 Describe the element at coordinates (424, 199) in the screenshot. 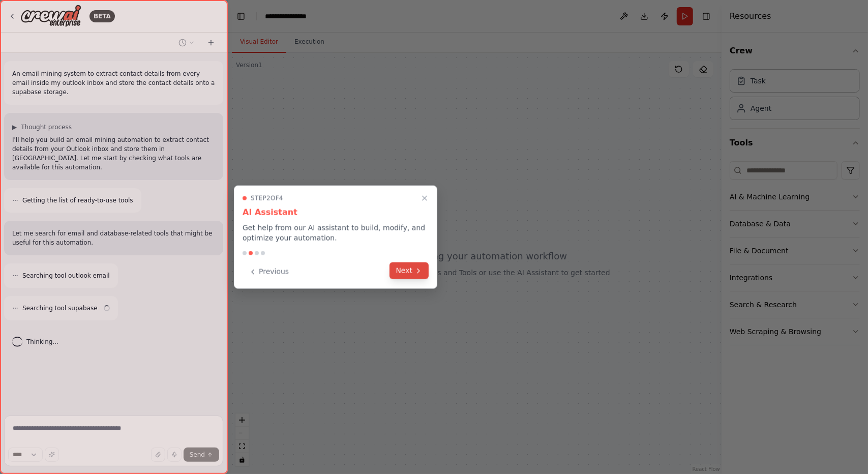

I see `button: Close walkthrough` at that location.